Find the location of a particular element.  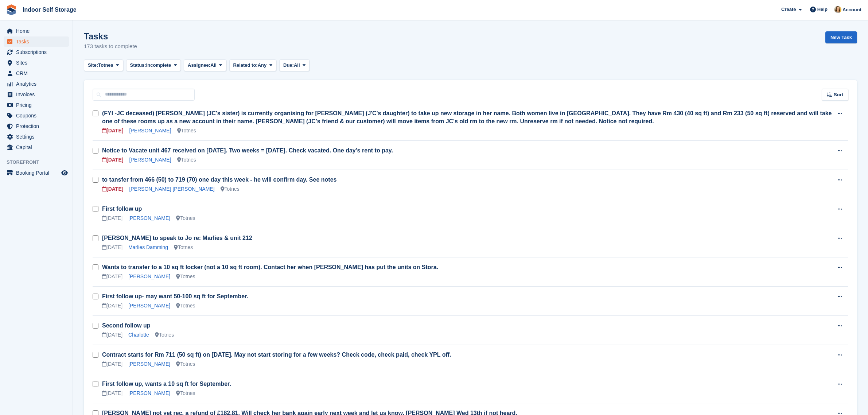

a: Second follow up is located at coordinates (126, 325).